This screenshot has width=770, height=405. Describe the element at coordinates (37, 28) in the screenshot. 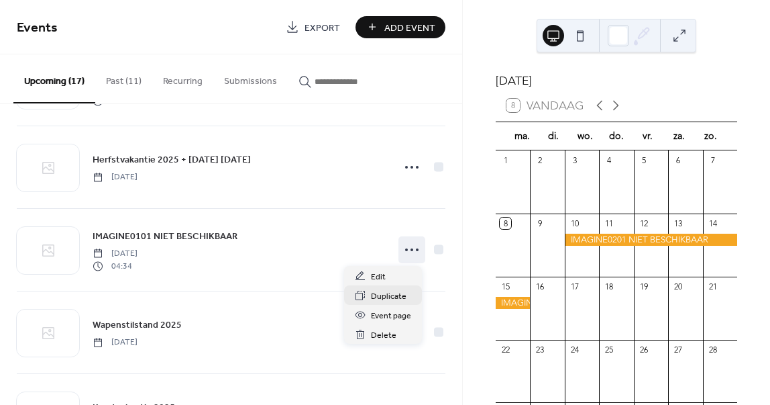

I see `span: Events` at that location.